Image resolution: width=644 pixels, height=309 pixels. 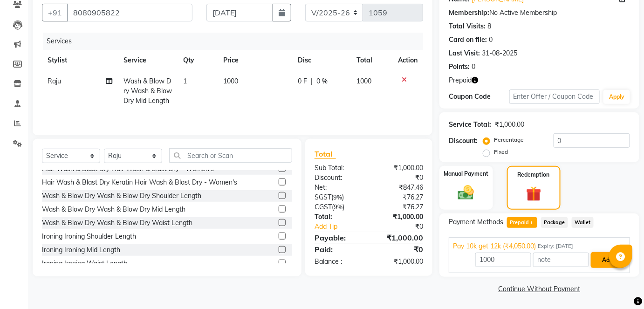 What do you see at coordinates (479, 96) in the screenshot?
I see `div: Coupon Code` at bounding box center [479, 96].